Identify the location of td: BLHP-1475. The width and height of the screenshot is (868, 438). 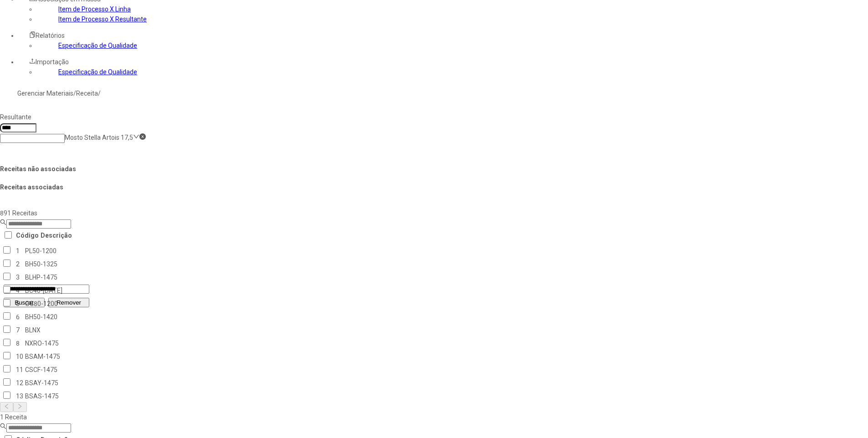
(44, 277).